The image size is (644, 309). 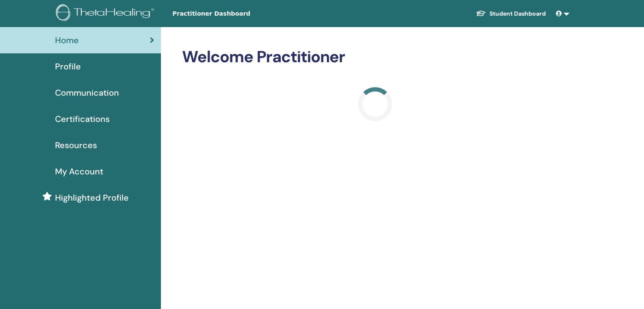 I want to click on h2: Welcome Practitioner, so click(x=375, y=57).